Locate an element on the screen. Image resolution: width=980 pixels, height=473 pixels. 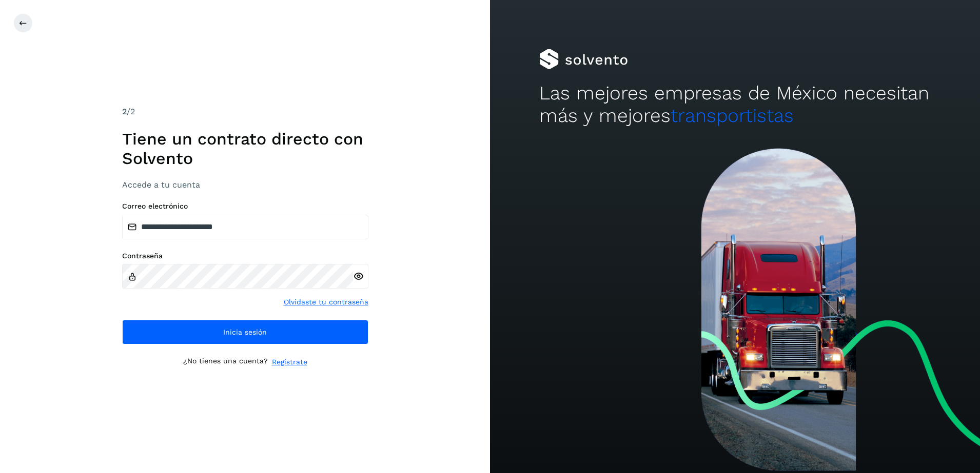
span: transportistas is located at coordinates (732, 115).